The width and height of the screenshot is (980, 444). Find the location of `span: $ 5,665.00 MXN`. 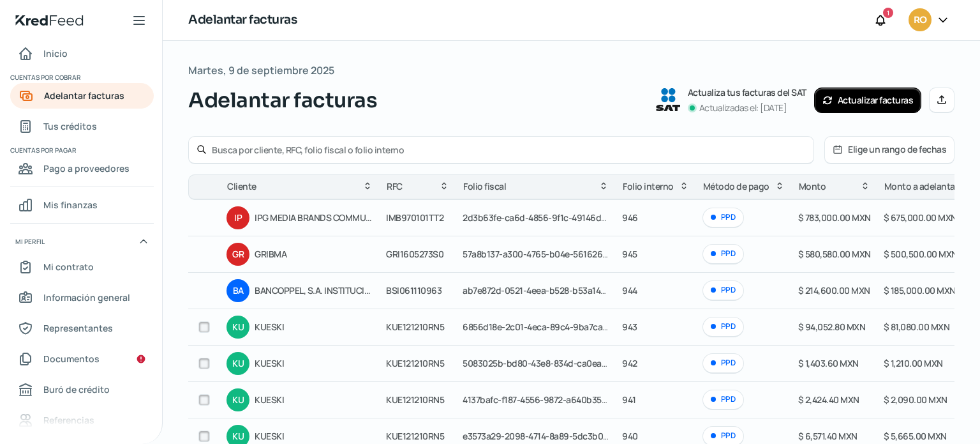

span: $ 5,665.00 MXN is located at coordinates (915, 436).